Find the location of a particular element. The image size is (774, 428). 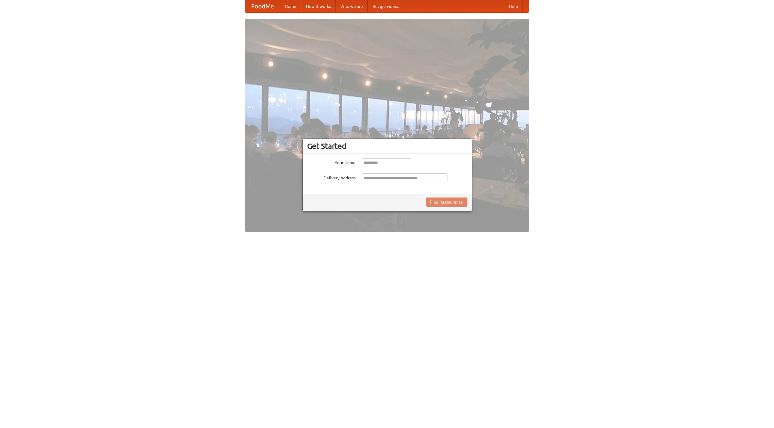

button: Find Restaurants! is located at coordinates (446, 202).